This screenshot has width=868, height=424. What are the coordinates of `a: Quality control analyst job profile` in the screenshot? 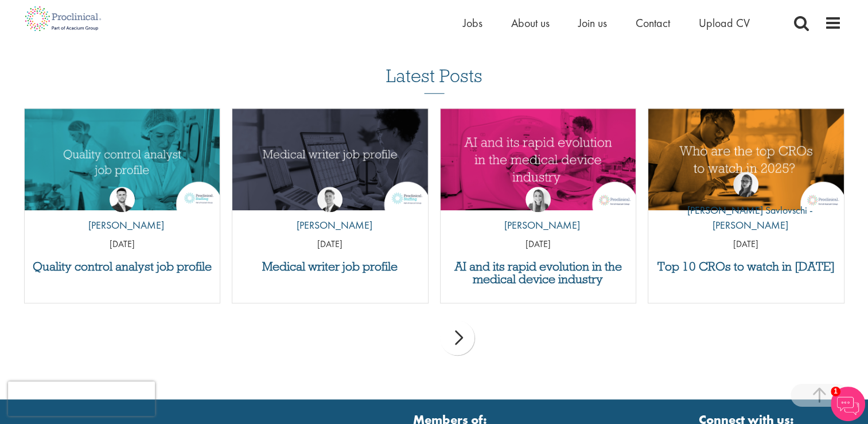 It's located at (122, 266).